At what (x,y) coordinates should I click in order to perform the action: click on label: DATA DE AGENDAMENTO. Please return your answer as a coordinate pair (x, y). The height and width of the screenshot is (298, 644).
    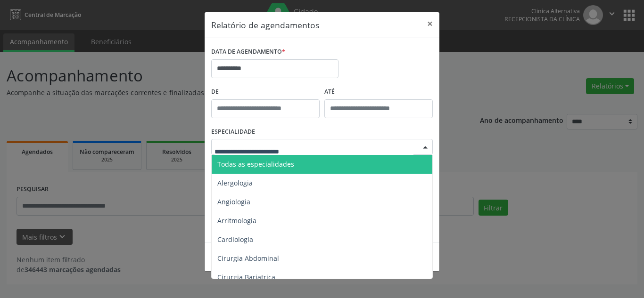
    Looking at the image, I should click on (248, 52).